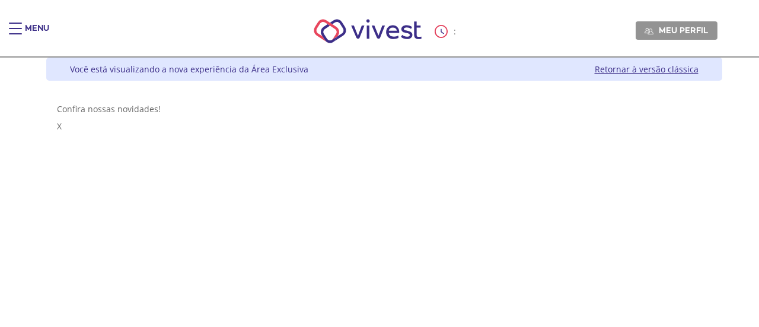 The width and height of the screenshot is (759, 327). What do you see at coordinates (384, 108) in the screenshot?
I see `div: Confira nossas novidades!` at bounding box center [384, 108].